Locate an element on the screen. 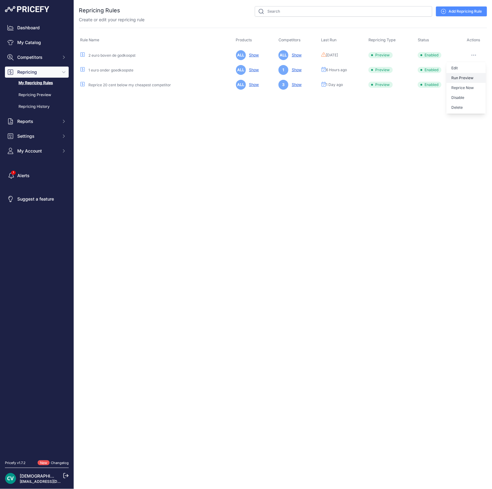 This screenshot has height=489, width=492. a: Suggest a feature is located at coordinates (37, 199).